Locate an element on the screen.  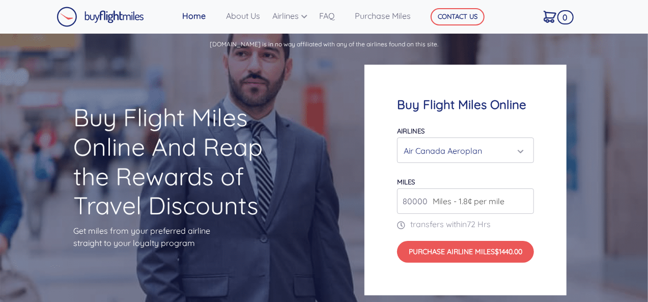
a: Purchase Miles is located at coordinates (383, 16).